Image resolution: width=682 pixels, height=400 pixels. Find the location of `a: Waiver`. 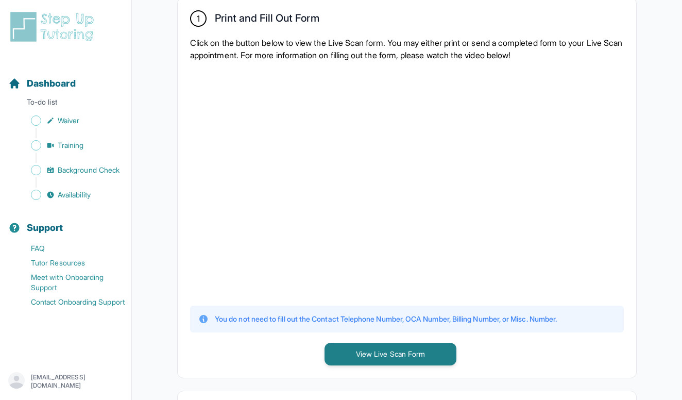

a: Waiver is located at coordinates (70, 120).